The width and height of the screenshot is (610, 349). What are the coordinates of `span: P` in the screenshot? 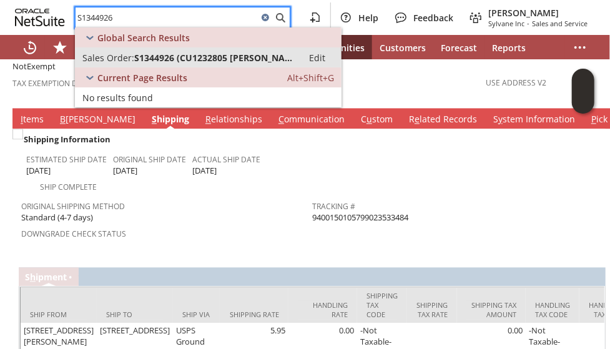 It's located at (594, 119).